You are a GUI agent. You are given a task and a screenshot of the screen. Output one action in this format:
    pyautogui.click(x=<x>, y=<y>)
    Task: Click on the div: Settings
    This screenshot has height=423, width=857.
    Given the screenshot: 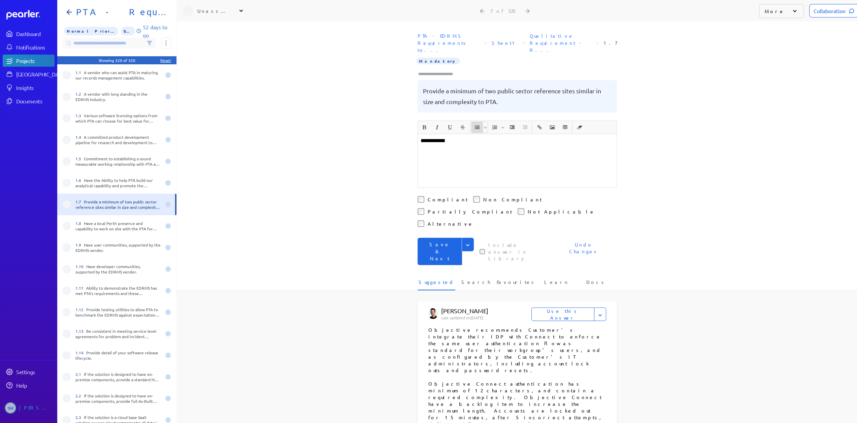 What is the action you would take?
    pyautogui.click(x=35, y=372)
    